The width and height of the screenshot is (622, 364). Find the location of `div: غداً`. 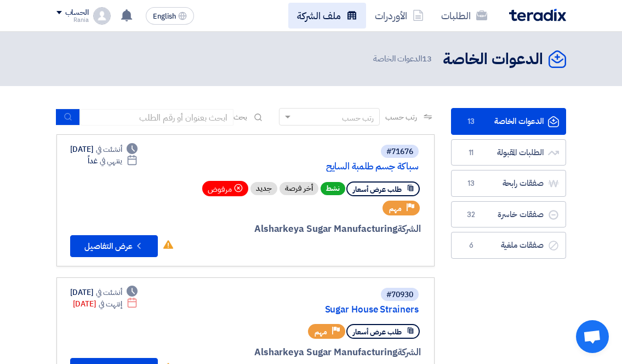

div: غداً is located at coordinates (112, 161).